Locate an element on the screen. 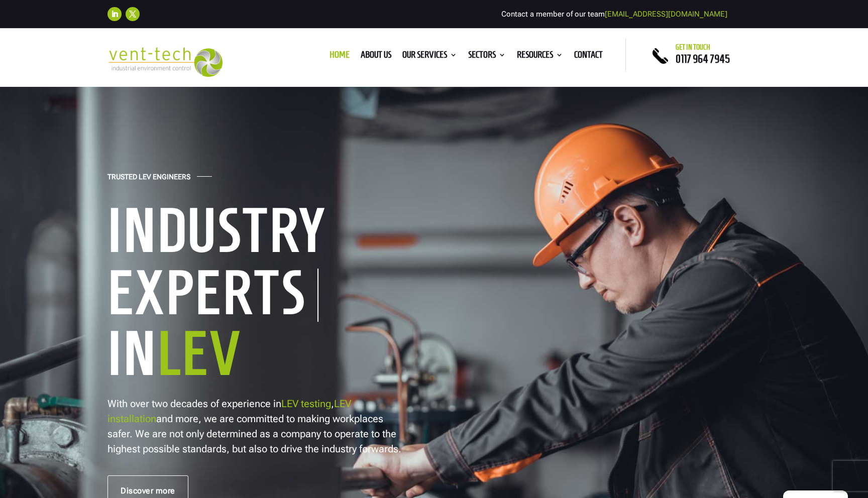  p: With over two decades of experience in , and more, we are committed to making workplaces safer. W... is located at coordinates (255, 426).